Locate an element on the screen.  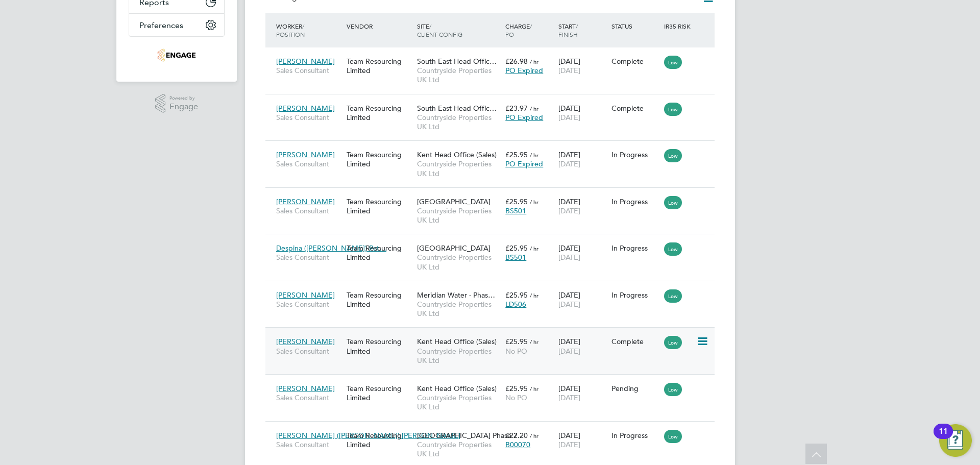
img: teamresourcing-logo-retina.png is located at coordinates (176, 55).